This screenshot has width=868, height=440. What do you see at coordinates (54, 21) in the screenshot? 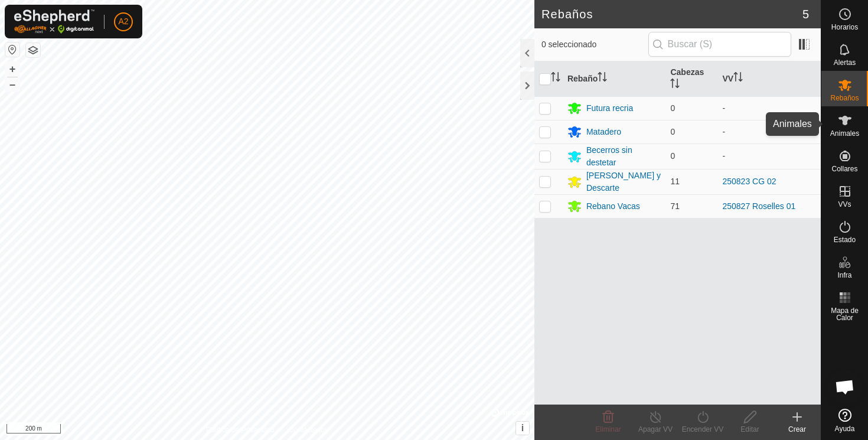
I see `img: Logo Gallagher` at bounding box center [54, 21].